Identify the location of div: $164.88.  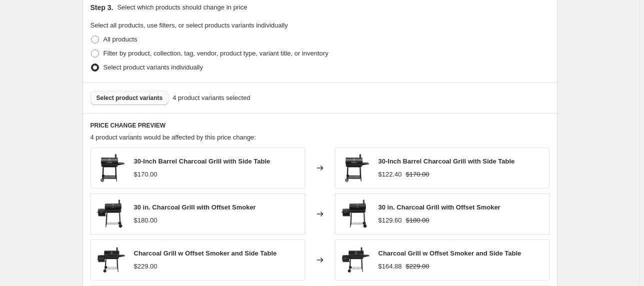
(390, 266).